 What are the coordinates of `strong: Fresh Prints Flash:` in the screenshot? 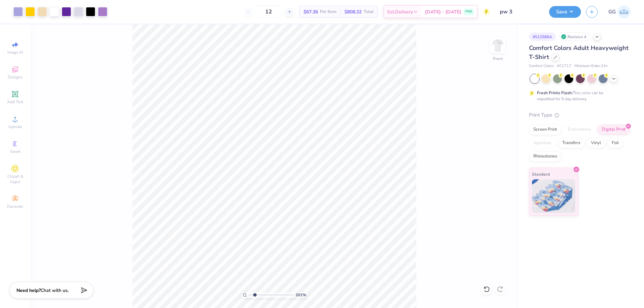 It's located at (555, 93).